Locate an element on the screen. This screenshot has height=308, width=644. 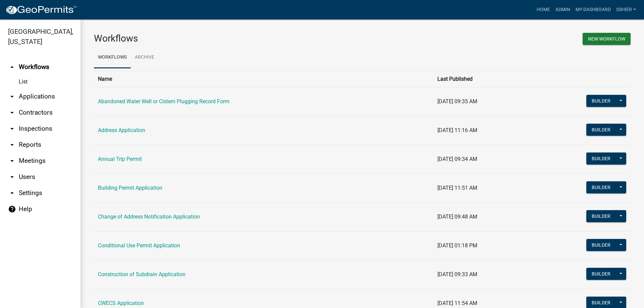
a: Address Application is located at coordinates (121, 130).